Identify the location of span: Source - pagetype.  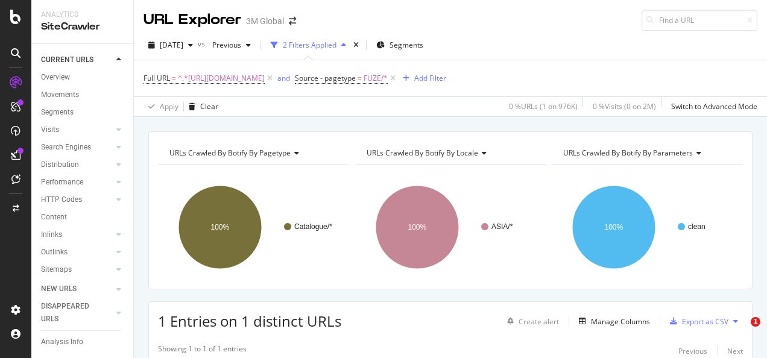
(325, 78).